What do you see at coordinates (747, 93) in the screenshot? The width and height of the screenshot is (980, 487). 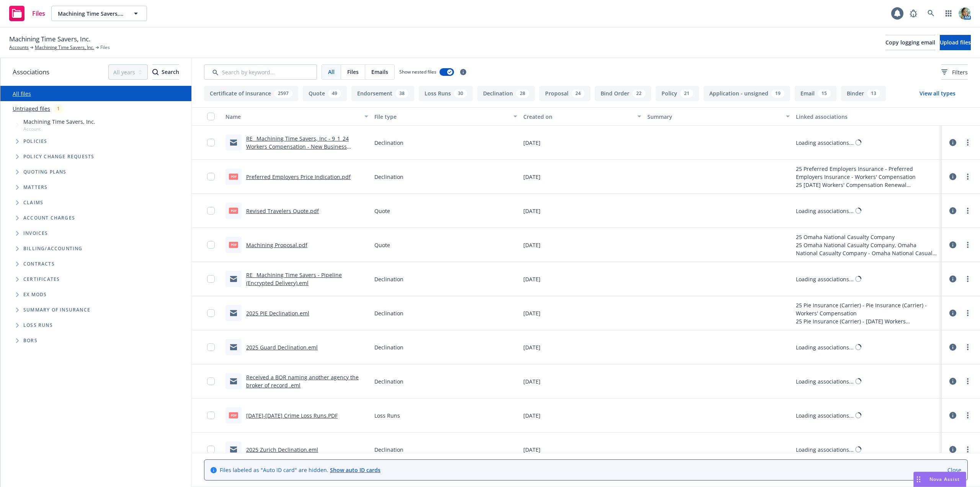 I see `button: Application - unsigned` at bounding box center [747, 93].